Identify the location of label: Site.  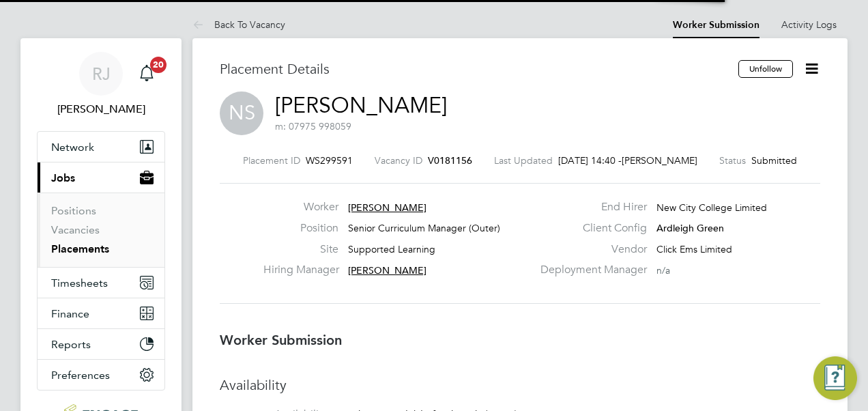
(301, 249).